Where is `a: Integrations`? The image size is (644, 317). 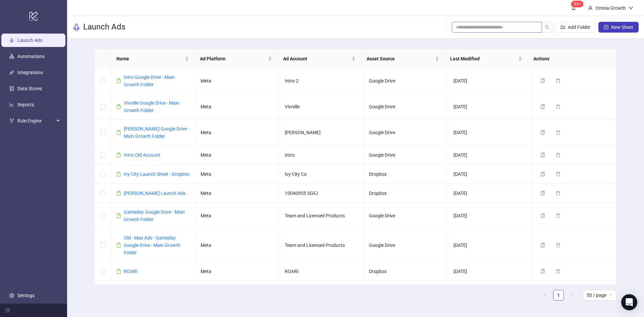
a: Integrations is located at coordinates (30, 73).